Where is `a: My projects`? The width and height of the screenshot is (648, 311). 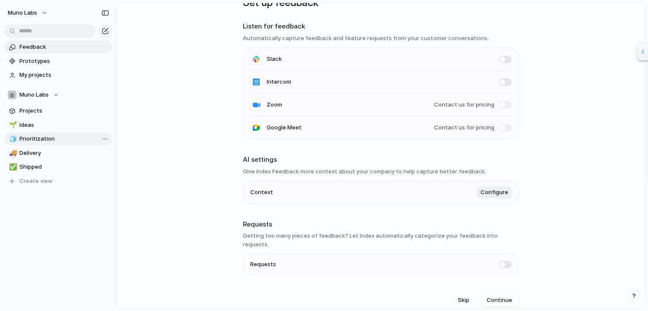
a: My projects is located at coordinates (58, 75).